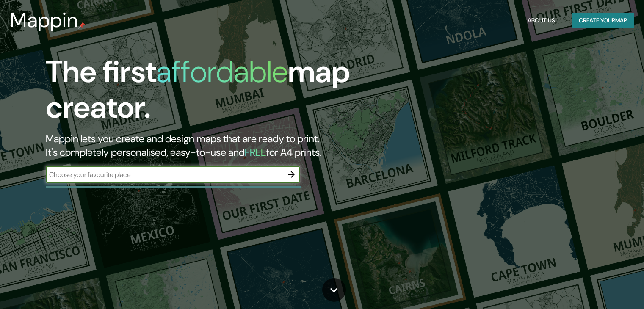 This screenshot has width=644, height=309. What do you see at coordinates (207, 146) in the screenshot?
I see `h2: Mappin lets you create and design maps that are ready to print. It's completely personalised, eas...` at bounding box center [207, 146].